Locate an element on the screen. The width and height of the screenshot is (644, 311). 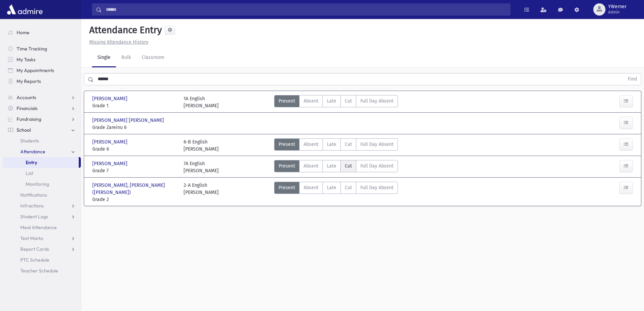
h5: Attendance Entry is located at coordinates (124, 30).